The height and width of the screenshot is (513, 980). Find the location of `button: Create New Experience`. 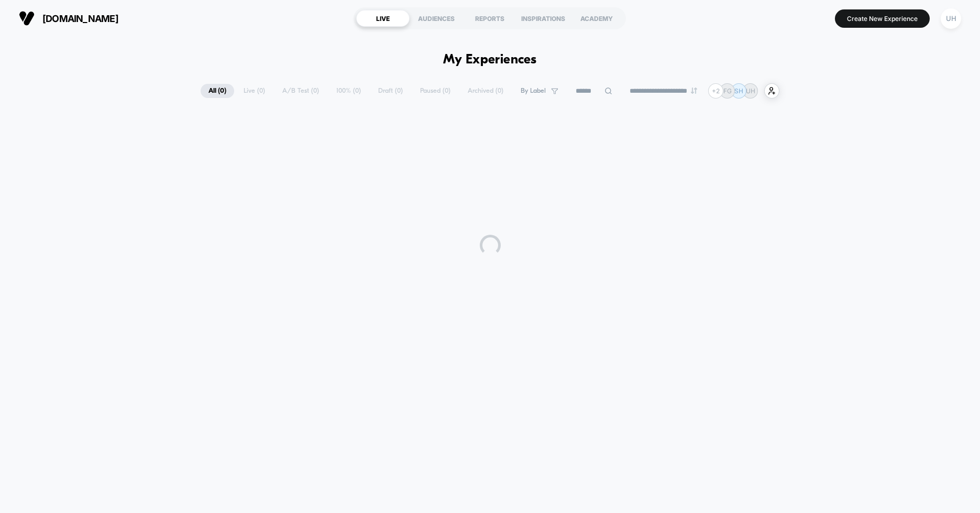

button: Create New Experience is located at coordinates (882, 18).